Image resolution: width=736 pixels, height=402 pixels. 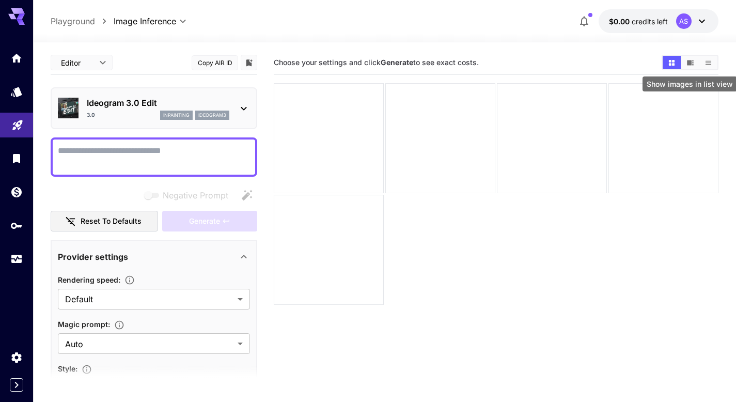 I want to click on div: Please upload seed and mask image, so click(x=210, y=221).